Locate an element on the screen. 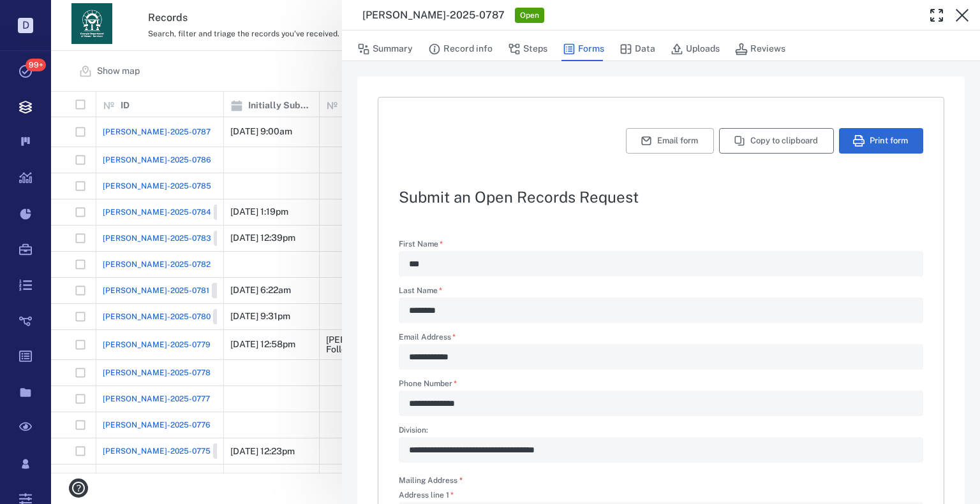 The image size is (980, 504). button: Copy to clipboard is located at coordinates (776, 141).